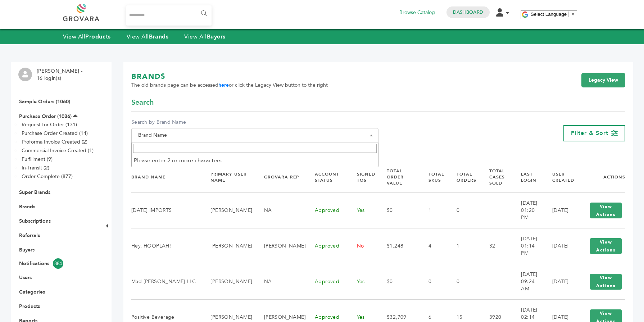 The height and width of the screenshot is (322, 644). What do you see at coordinates (30, 306) in the screenshot?
I see `a: Products` at bounding box center [30, 306].